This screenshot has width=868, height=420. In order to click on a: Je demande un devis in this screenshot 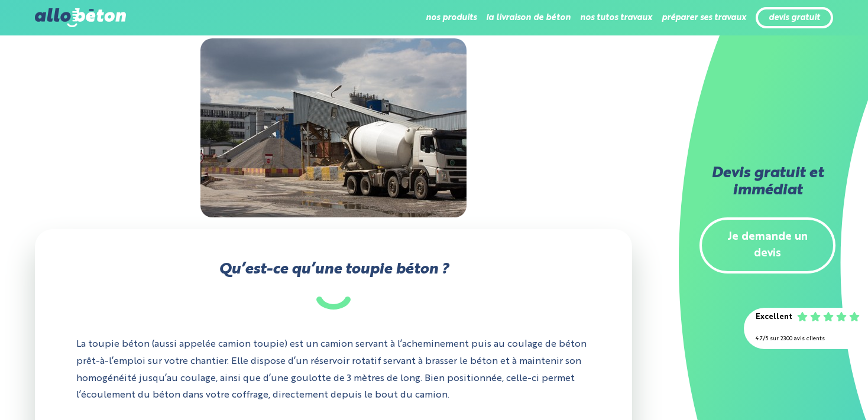, I will do `click(768, 246)`.